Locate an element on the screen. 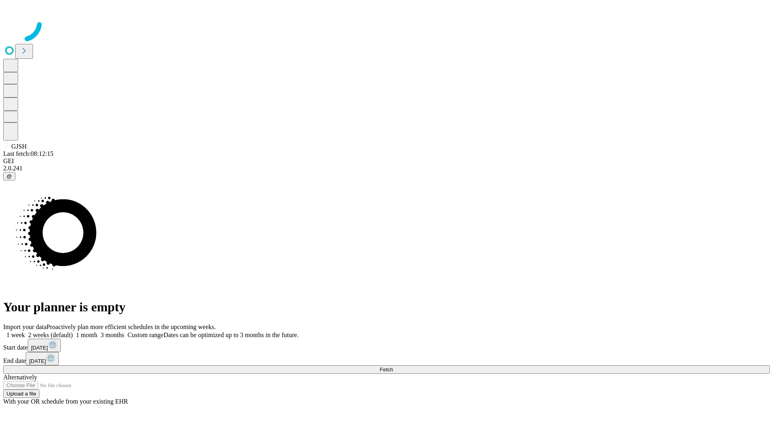 This screenshot has height=435, width=773. span: Alternatively is located at coordinates (20, 377).